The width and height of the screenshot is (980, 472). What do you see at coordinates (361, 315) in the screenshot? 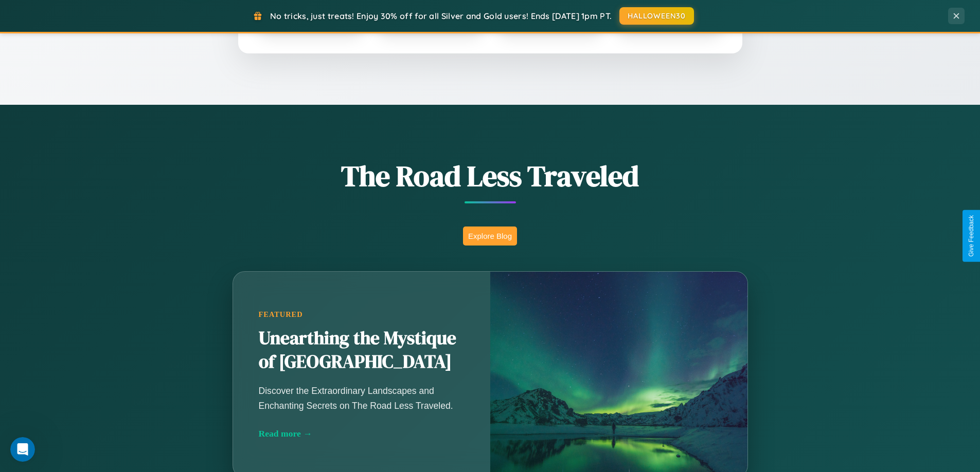
I see `div: Featured` at bounding box center [361, 315].